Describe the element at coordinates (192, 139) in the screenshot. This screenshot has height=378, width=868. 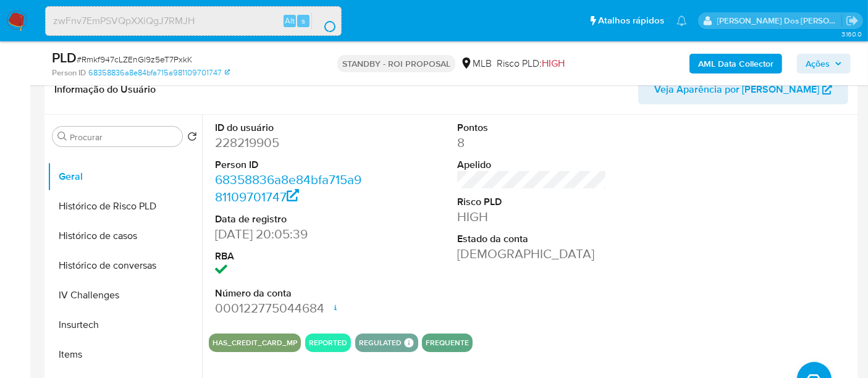
I see `button: Retornar ao pedido padrão` at that location.